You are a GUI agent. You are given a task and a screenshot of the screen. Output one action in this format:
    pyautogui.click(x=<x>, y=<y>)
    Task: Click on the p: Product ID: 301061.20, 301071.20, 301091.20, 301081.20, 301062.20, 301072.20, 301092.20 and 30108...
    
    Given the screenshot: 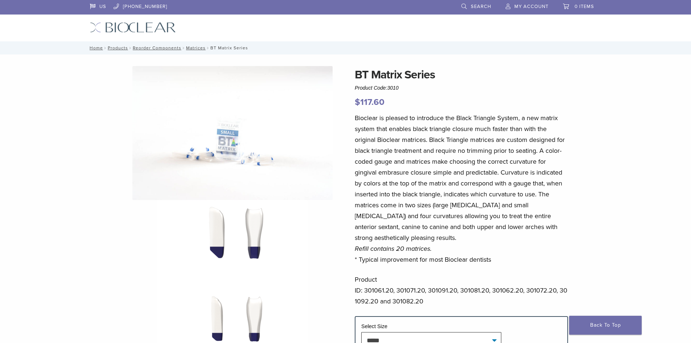 What is the action you would take?
    pyautogui.click(x=461, y=290)
    